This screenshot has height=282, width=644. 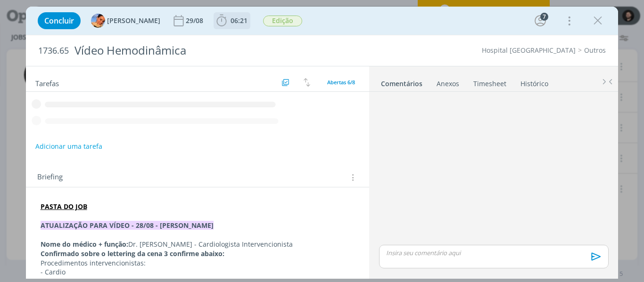 What do you see at coordinates (239, 21) in the screenshot?
I see `span: 06:21` at bounding box center [239, 21].